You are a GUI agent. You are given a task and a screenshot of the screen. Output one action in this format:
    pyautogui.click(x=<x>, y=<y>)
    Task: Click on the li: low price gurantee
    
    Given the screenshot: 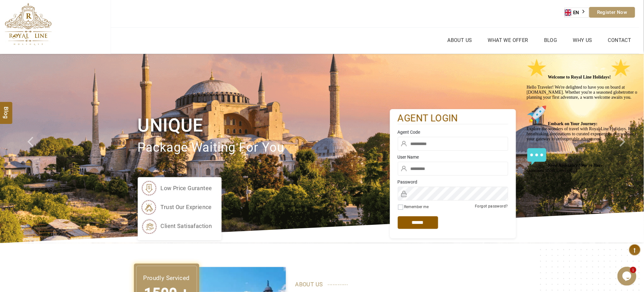 What is the action you would take?
    pyautogui.click(x=177, y=188)
    